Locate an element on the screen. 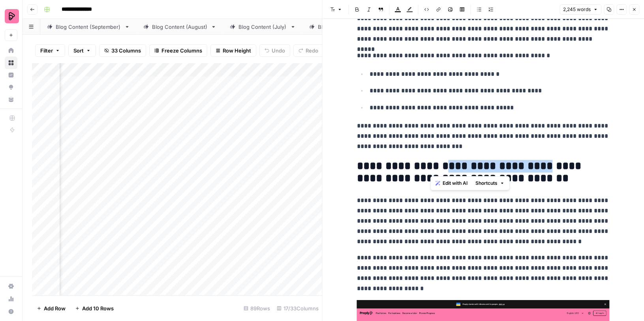 Image resolution: width=644 pixels, height=321 pixels. button: Row Height is located at coordinates (233, 51).